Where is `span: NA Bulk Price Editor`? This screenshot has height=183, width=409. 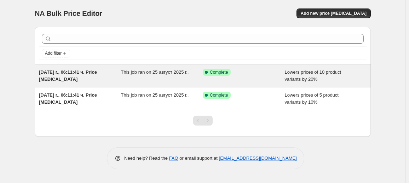 span: NA Bulk Price Editor is located at coordinates (68, 13).